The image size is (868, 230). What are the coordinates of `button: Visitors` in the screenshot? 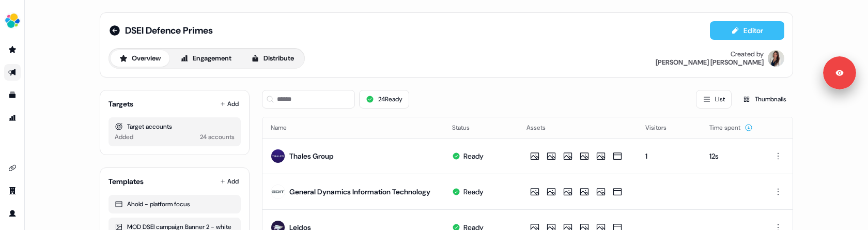 It's located at (662, 128).